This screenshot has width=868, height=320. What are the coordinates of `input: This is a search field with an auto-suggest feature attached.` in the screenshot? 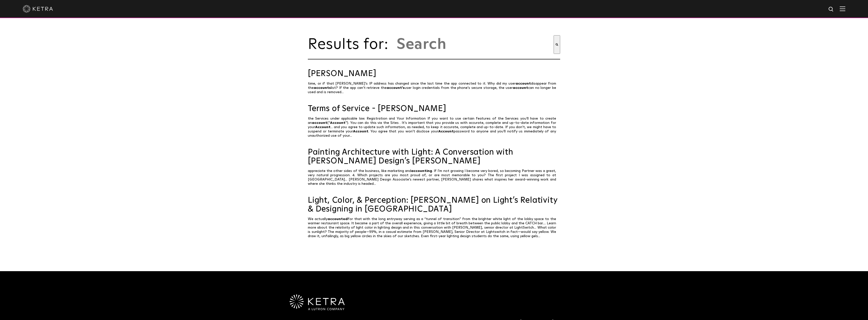 It's located at (475, 44).